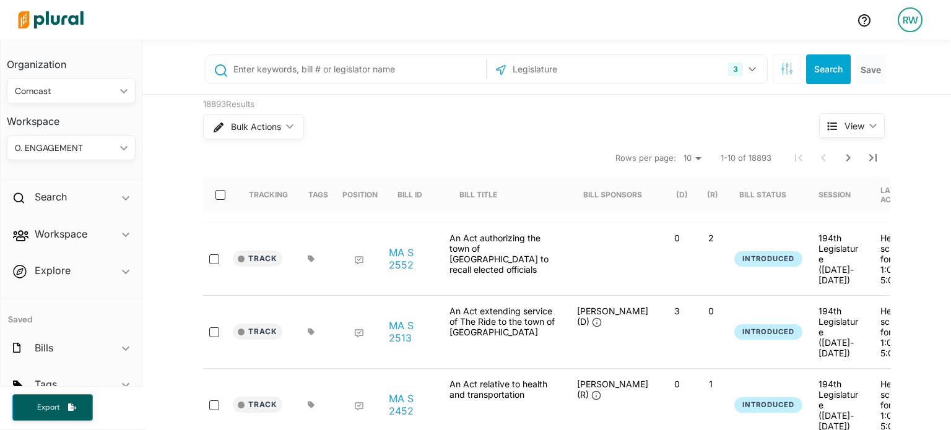  I want to click on a: MA S 2513, so click(412, 332).